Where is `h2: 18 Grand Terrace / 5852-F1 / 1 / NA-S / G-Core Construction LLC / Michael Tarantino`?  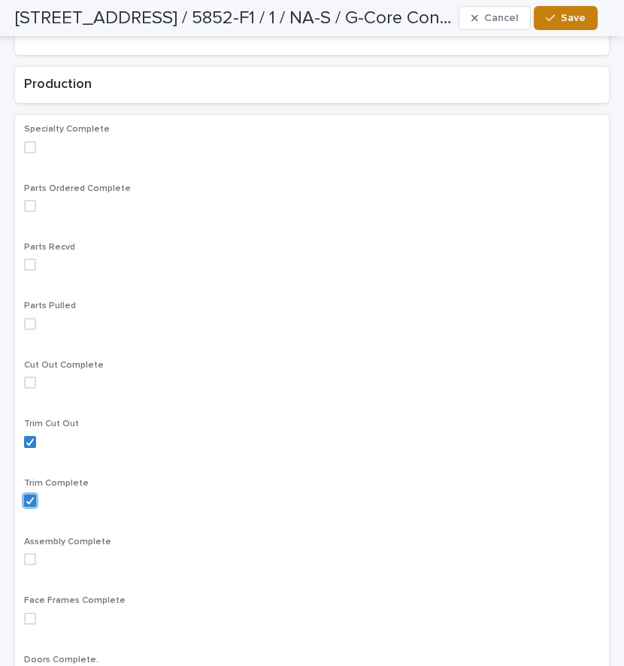 h2: 18 Grand Terrace / 5852-F1 / 1 / NA-S / G-Core Construction LLC / Michael Tarantino is located at coordinates (234, 18).